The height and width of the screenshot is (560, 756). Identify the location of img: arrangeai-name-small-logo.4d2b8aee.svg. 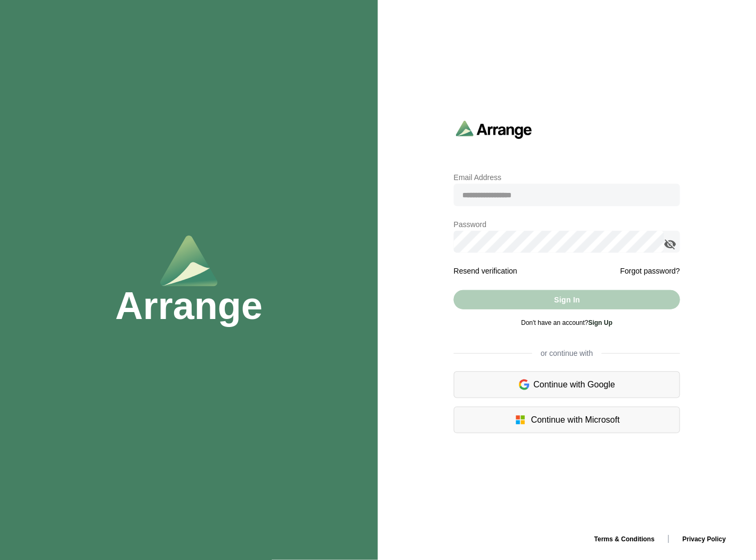
(494, 129).